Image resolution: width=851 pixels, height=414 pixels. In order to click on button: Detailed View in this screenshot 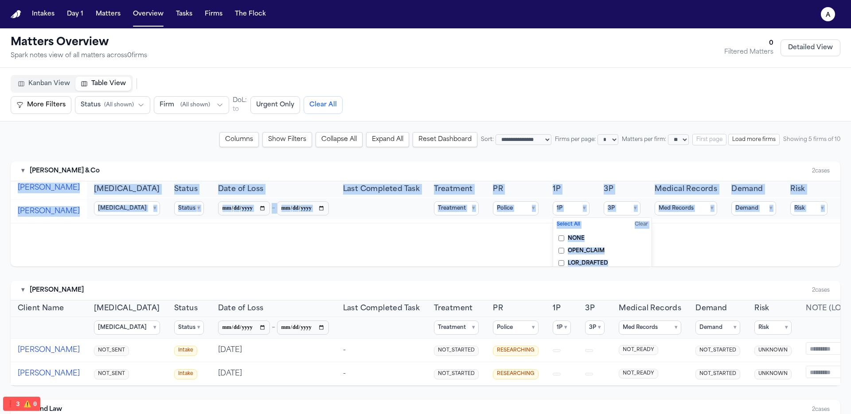, I will do `click(810, 48)`.